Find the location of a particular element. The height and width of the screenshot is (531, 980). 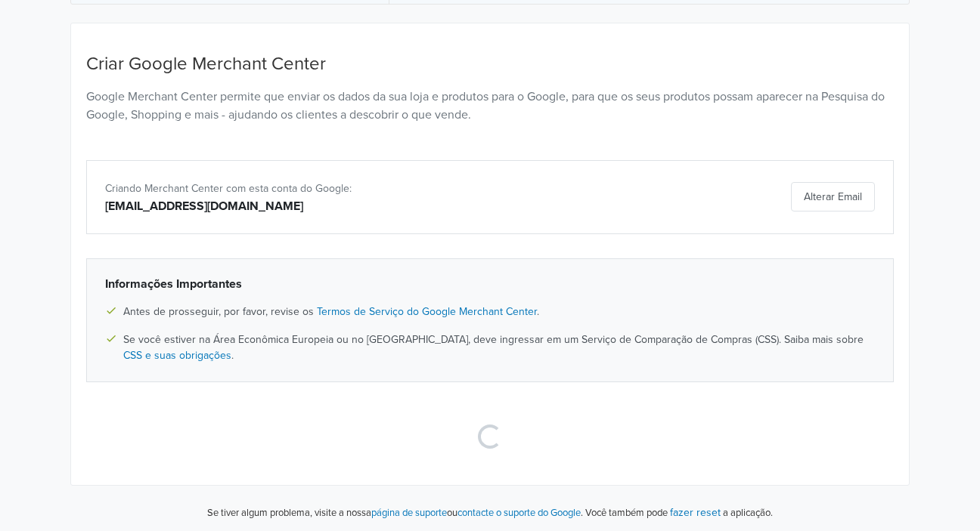

span: Antes de prosseguir, por favor, revise os . is located at coordinates (332, 312).